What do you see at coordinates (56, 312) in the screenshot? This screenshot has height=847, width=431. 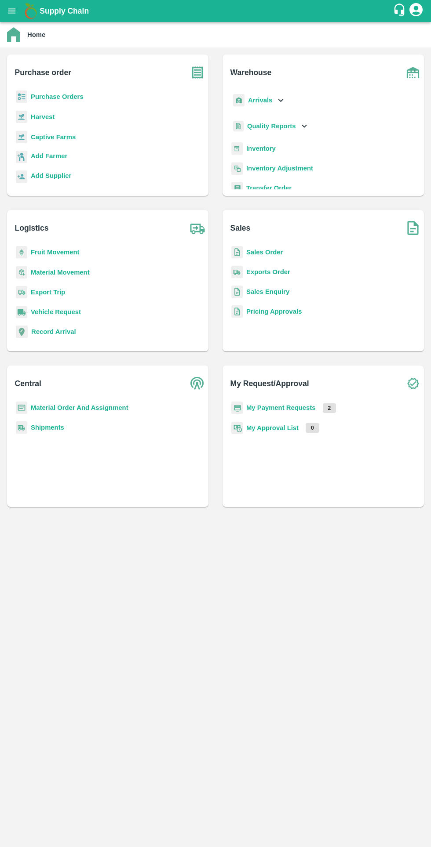 I see `a: Vehicle Request` at bounding box center [56, 312].